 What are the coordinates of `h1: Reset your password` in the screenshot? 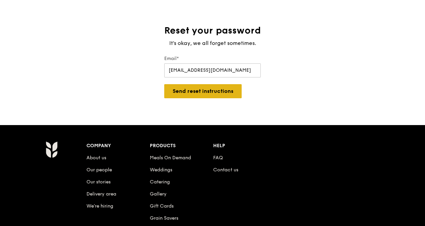 It's located at (212, 30).